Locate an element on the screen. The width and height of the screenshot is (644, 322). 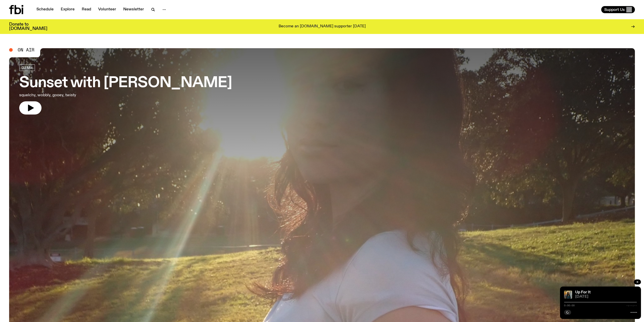
button: Support Us is located at coordinates (618, 9).